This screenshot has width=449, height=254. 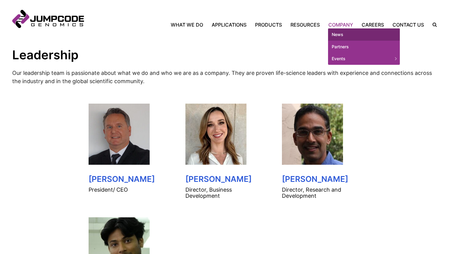 I want to click on a: Partners, so click(x=364, y=47).